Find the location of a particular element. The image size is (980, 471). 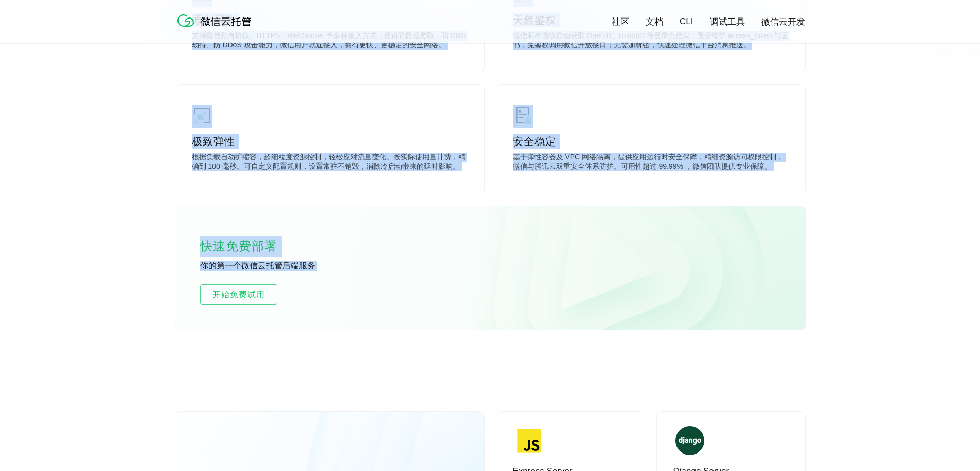

a: 微信云托管 is located at coordinates (217, 28).